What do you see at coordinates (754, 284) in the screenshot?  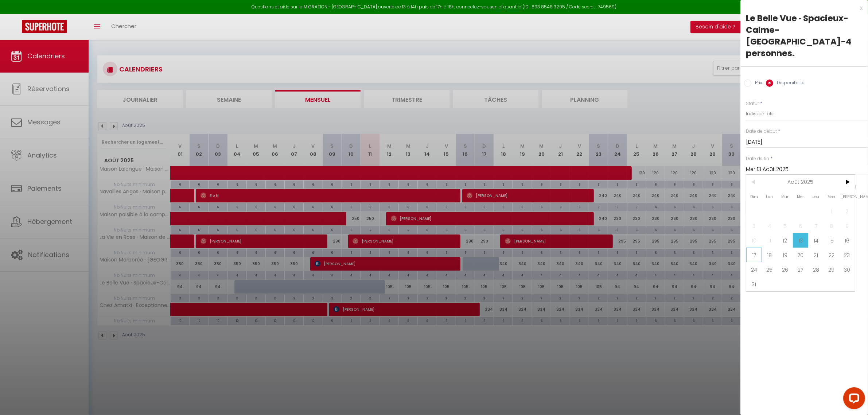 I see `span: 31` at bounding box center [754, 284].